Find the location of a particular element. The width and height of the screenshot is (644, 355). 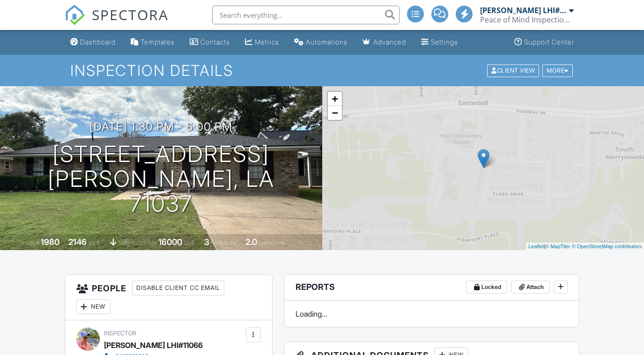

a: SPECTORA is located at coordinates (117, 22).